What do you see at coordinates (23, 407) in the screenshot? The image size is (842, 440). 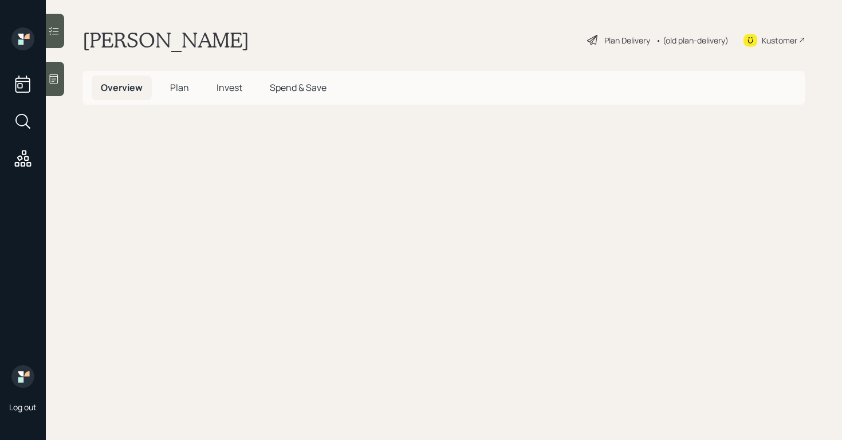 I see `div: Log out` at bounding box center [23, 407].